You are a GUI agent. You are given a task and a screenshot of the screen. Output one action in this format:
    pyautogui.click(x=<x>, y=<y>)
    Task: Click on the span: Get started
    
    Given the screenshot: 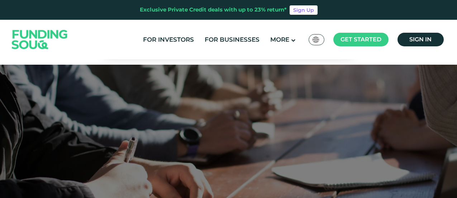 What is the action you would take?
    pyautogui.click(x=361, y=39)
    